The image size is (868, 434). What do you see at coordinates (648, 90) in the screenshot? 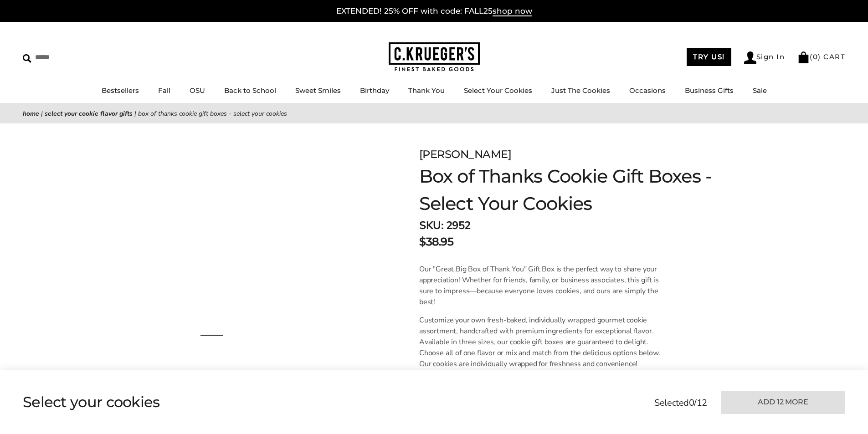
I see `a: Occasions` at bounding box center [648, 90].